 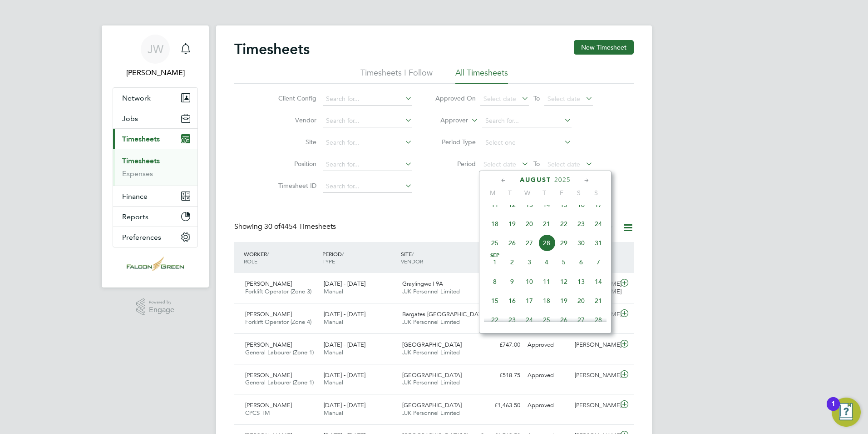 What do you see at coordinates (495, 204) in the screenshot?
I see `span: 11` at bounding box center [495, 204].